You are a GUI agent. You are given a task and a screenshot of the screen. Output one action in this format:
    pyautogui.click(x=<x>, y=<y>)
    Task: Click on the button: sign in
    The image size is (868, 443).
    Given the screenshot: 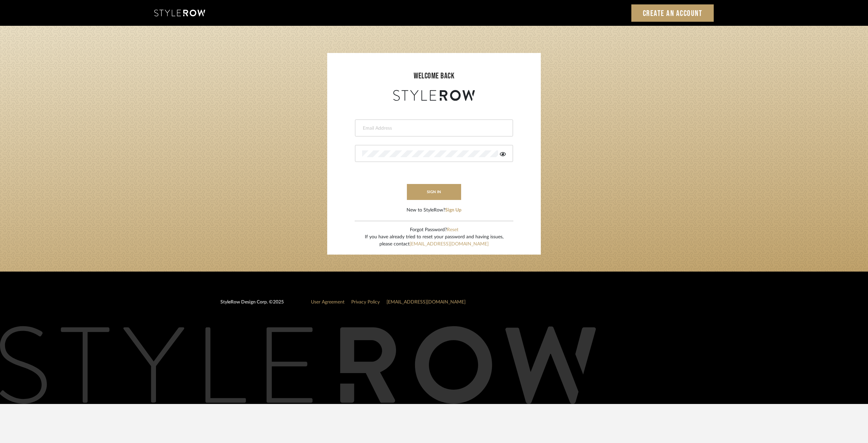 What is the action you would take?
    pyautogui.click(x=434, y=192)
    